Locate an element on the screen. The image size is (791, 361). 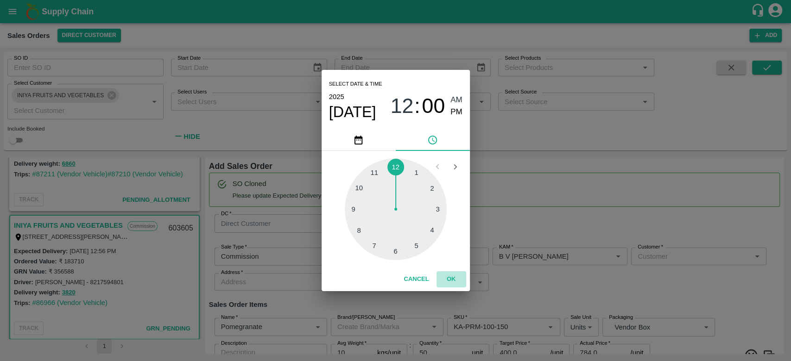
span: PM is located at coordinates (456, 112).